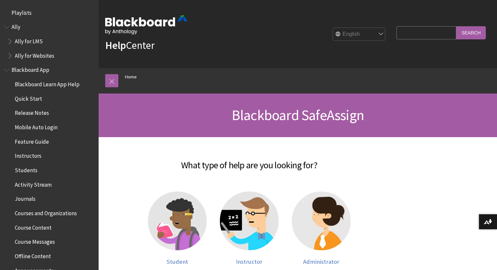  What do you see at coordinates (249, 161) in the screenshot?
I see `h2: What type of help are you looking for?` at bounding box center [249, 161].